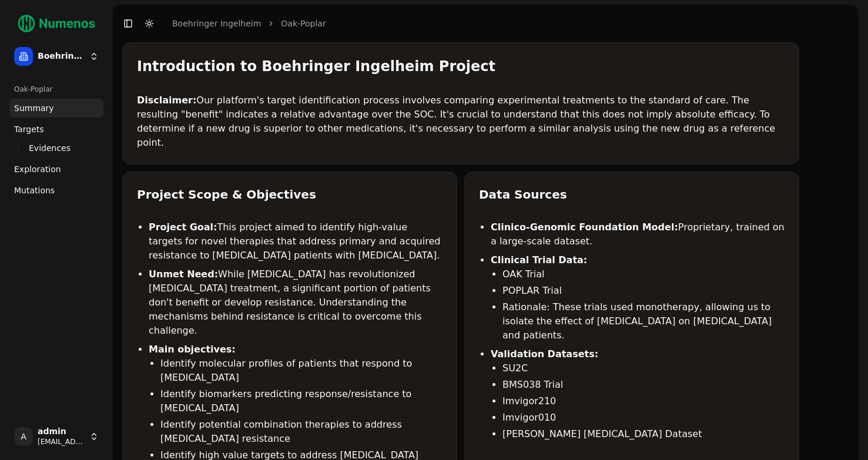 This screenshot has height=460, width=868. I want to click on li: Imvigor210, so click(644, 402).